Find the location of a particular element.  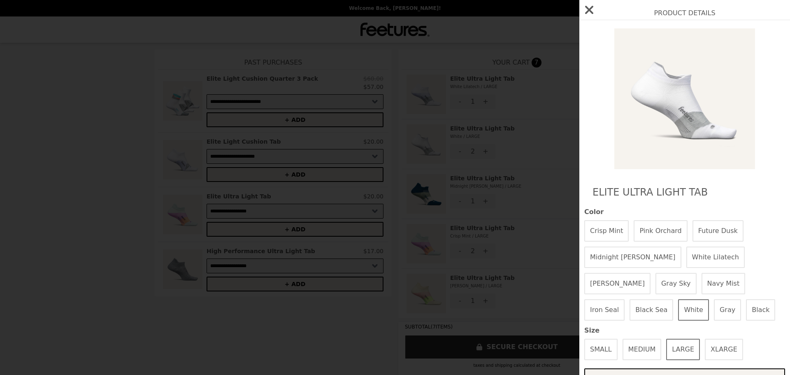

button: Pink Orchard is located at coordinates (661, 231).